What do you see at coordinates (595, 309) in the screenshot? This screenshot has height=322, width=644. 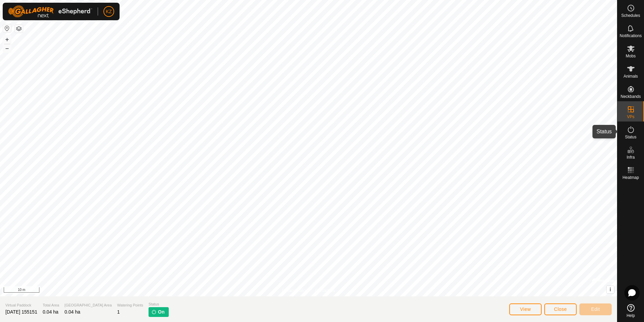 I see `span: Edit` at bounding box center [595, 309].